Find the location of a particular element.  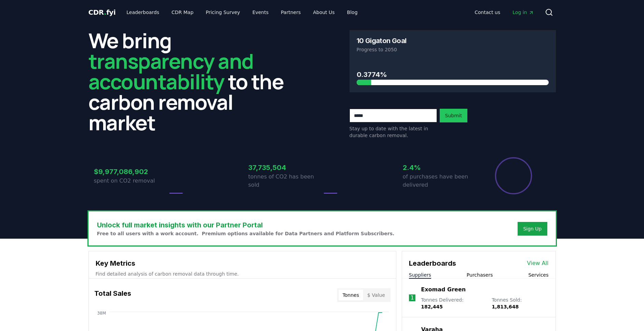

a: Pricing Survey is located at coordinates (223, 12).